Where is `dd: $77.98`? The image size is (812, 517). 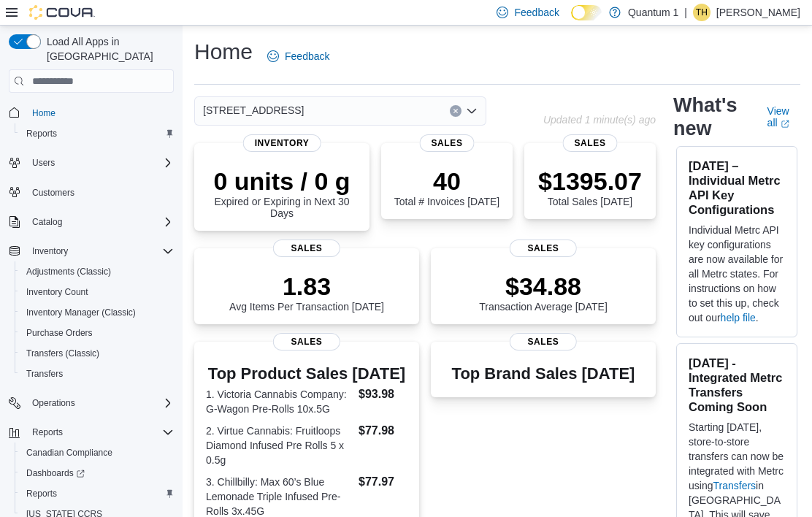 dd: $77.98 is located at coordinates (383, 431).